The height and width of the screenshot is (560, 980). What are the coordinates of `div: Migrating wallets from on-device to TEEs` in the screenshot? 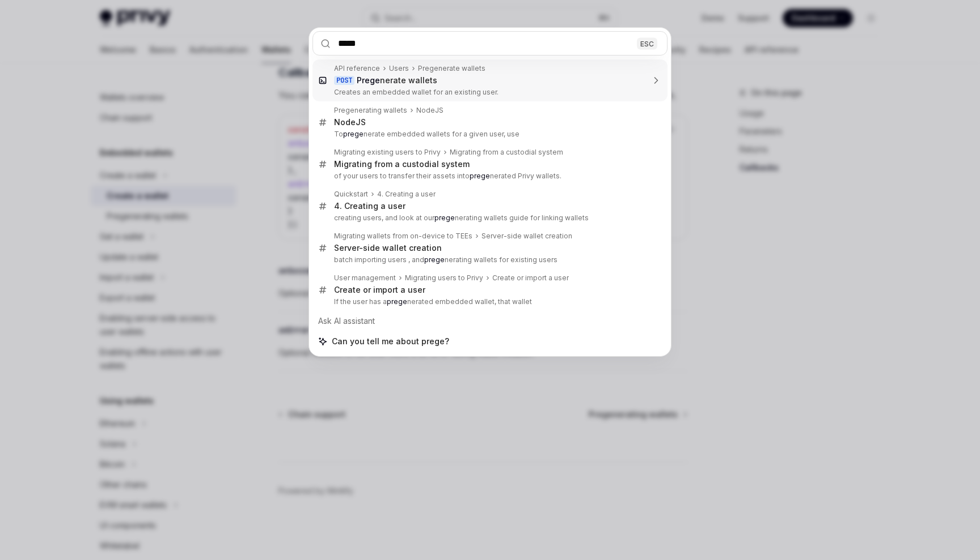 It's located at (403, 236).